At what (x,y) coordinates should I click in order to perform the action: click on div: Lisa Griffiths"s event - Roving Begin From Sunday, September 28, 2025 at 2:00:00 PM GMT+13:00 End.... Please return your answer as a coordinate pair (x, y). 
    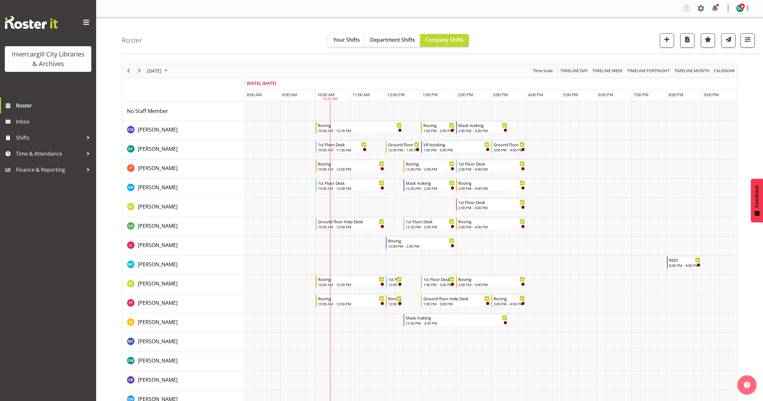
    Looking at the image, I should click on (491, 224).